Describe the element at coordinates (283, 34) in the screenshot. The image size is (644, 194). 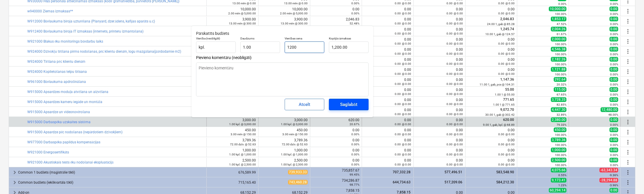
I see `p: Pārskatīts budžets` at that location.